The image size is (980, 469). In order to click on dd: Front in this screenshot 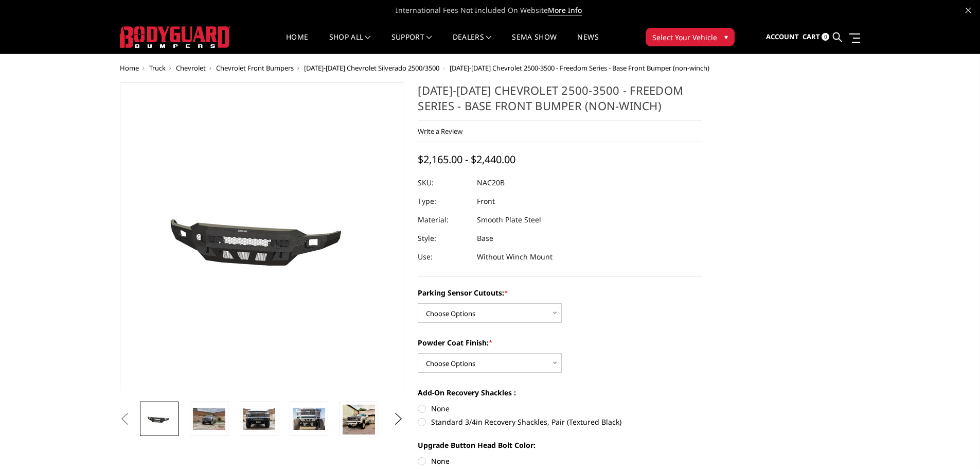, I will do `click(486, 201)`.